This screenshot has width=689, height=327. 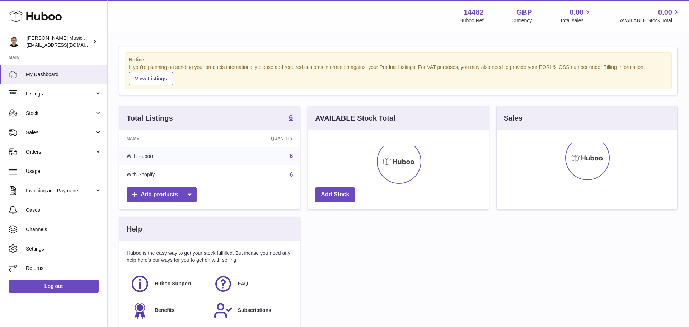 What do you see at coordinates (150, 118) in the screenshot?
I see `h3: Total Listings` at bounding box center [150, 118].